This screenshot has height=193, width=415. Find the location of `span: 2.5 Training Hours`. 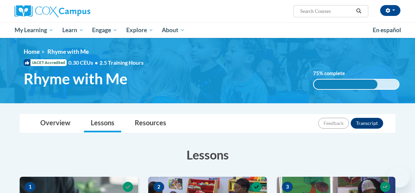

span: 2.5 Training Hours is located at coordinates (121, 62).